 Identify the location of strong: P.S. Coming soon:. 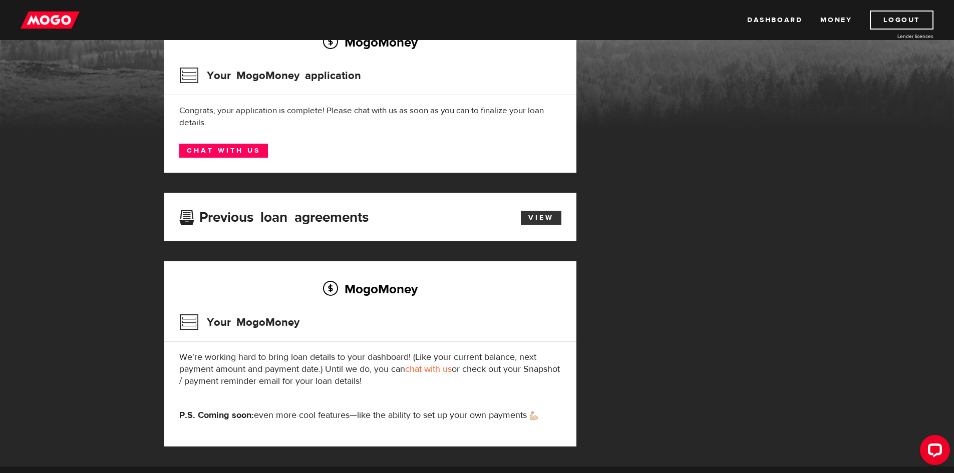
(216, 415).